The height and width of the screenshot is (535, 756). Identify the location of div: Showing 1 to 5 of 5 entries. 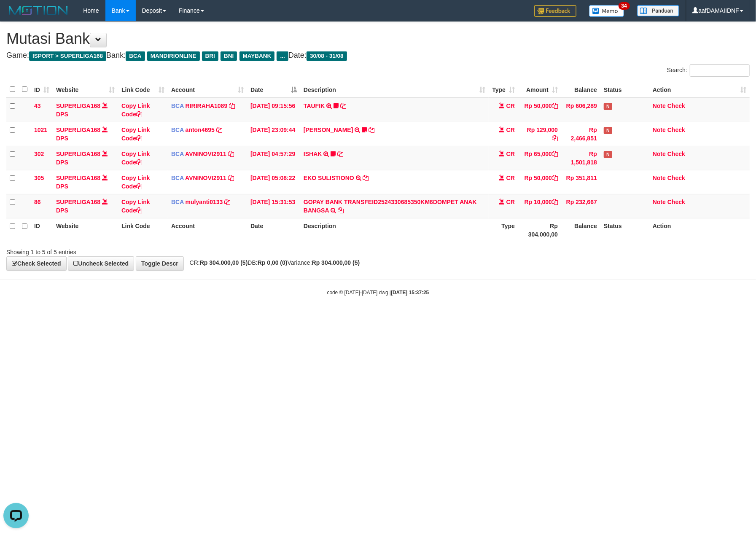
(157, 250).